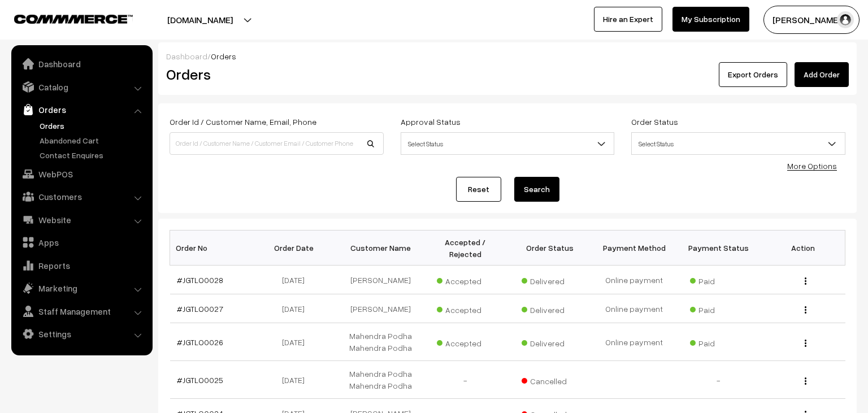 This screenshot has height=413, width=868. I want to click on th: Order Status, so click(549, 248).